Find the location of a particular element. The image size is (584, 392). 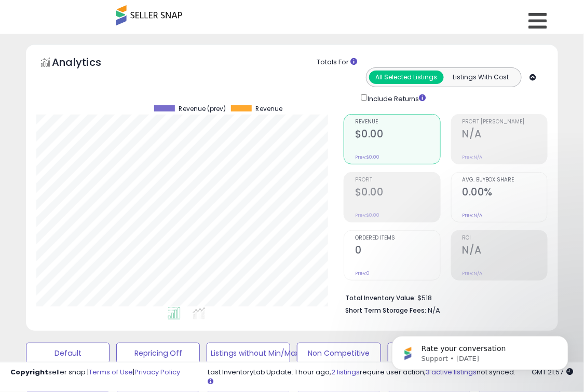

span: ROI is located at coordinates (505, 238).